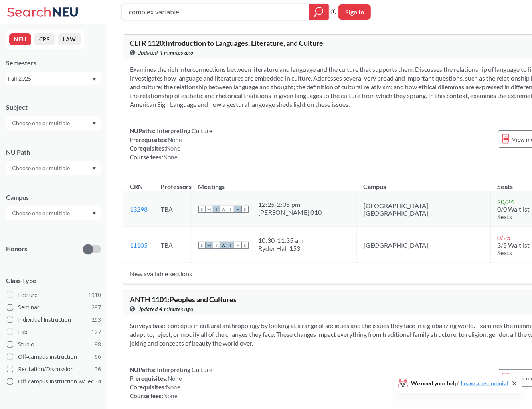  Describe the element at coordinates (54, 108) in the screenshot. I see `div: Subject` at that location.